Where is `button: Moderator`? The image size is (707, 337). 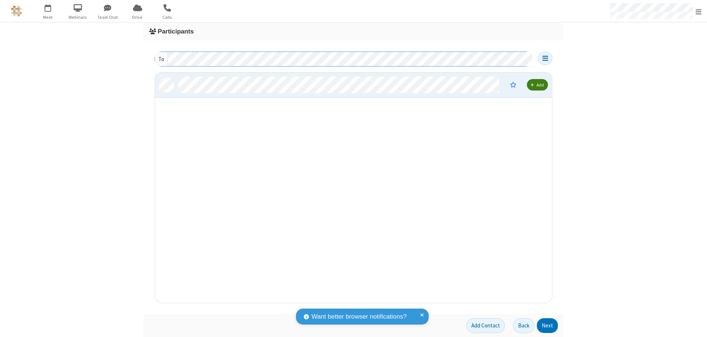
button: Moderator is located at coordinates (513, 85).